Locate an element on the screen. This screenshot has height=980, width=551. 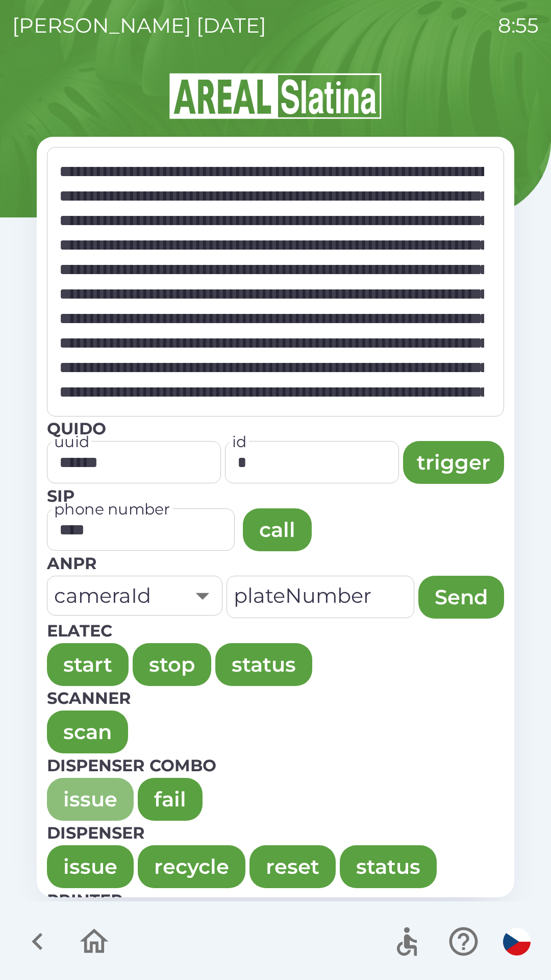
button: reset is located at coordinates (292, 867).